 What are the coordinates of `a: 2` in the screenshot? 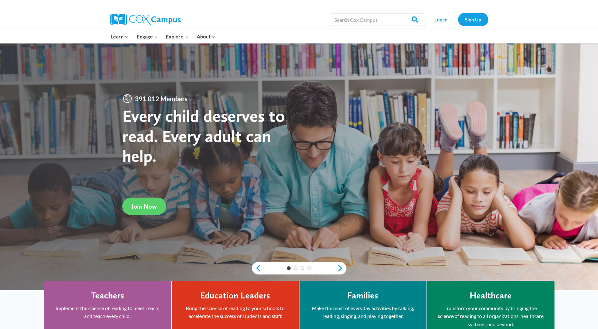 It's located at (296, 268).